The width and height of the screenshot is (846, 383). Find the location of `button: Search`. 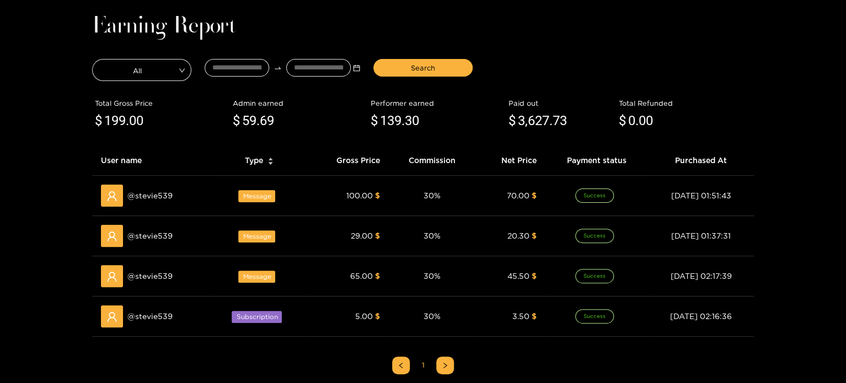

button: Search is located at coordinates (423, 68).